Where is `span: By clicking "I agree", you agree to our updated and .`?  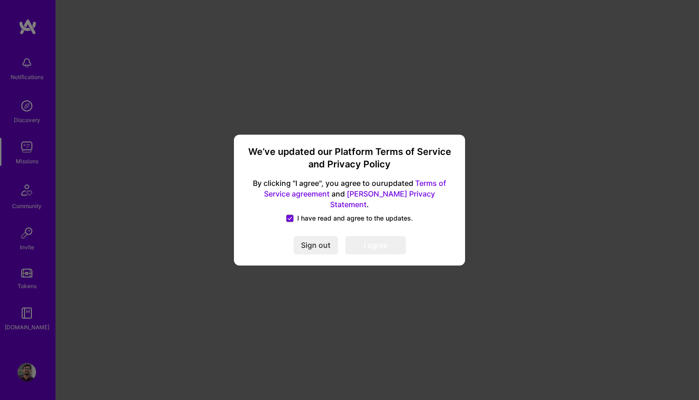
span: By clicking "I agree", you agree to our updated and . is located at coordinates (350, 194).